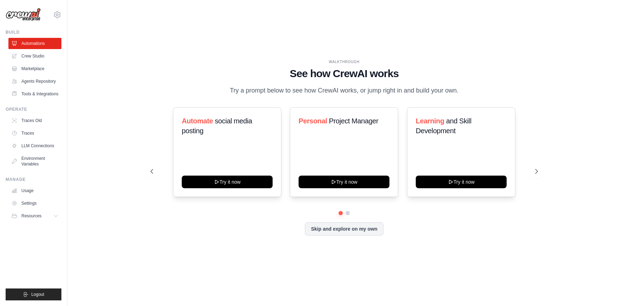 This screenshot has height=306, width=621. Describe the element at coordinates (23, 15) in the screenshot. I see `img: Logo` at that location.